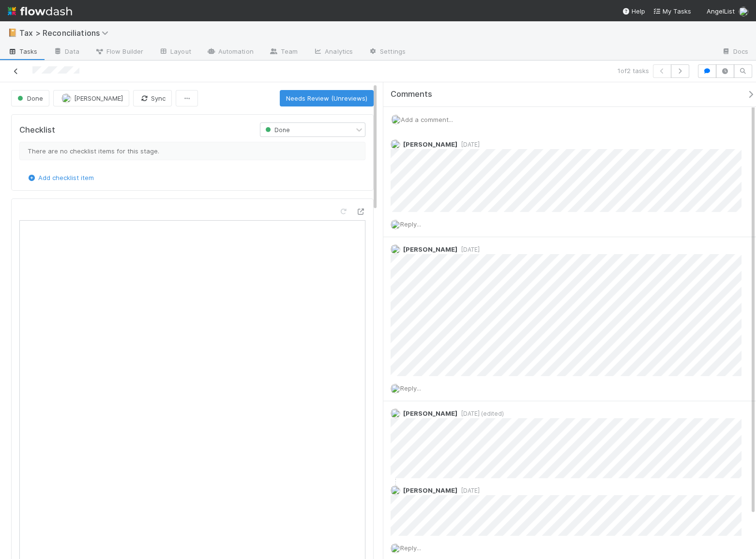  What do you see at coordinates (23, 51) in the screenshot?
I see `span: Tasks` at bounding box center [23, 51].